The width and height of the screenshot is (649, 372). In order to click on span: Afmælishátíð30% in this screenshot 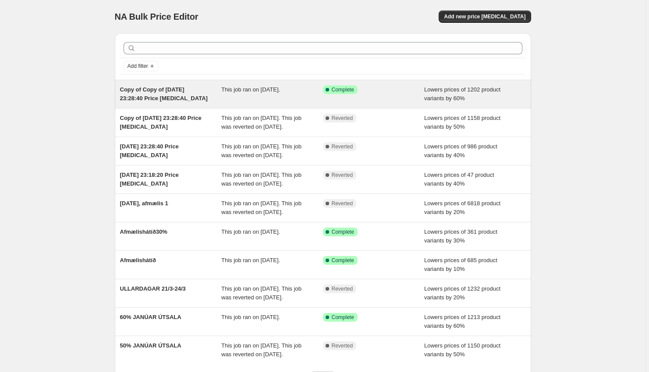, I will do `click(144, 232)`.